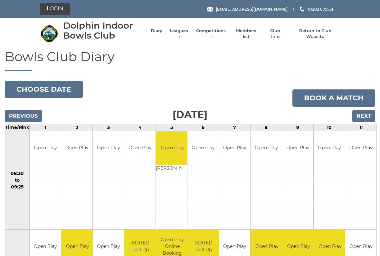 The image size is (380, 256). I want to click on a: Competitions, so click(211, 34).